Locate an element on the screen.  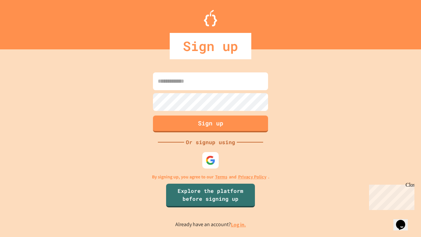
a: Privacy Policy is located at coordinates (252, 177).